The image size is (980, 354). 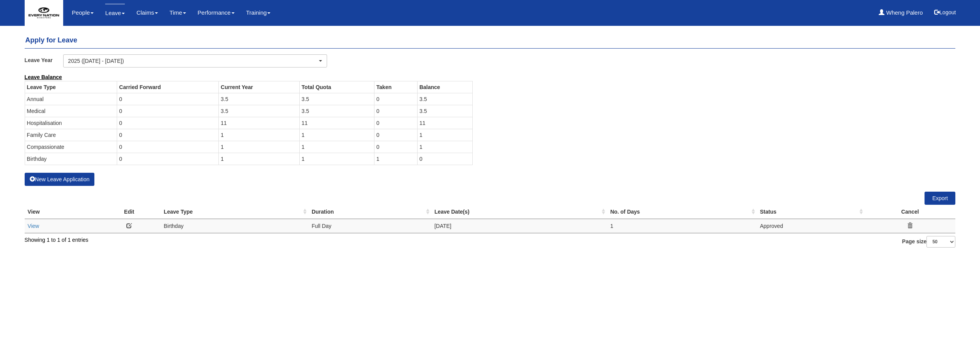 I want to click on th: Cancel, so click(x=910, y=212).